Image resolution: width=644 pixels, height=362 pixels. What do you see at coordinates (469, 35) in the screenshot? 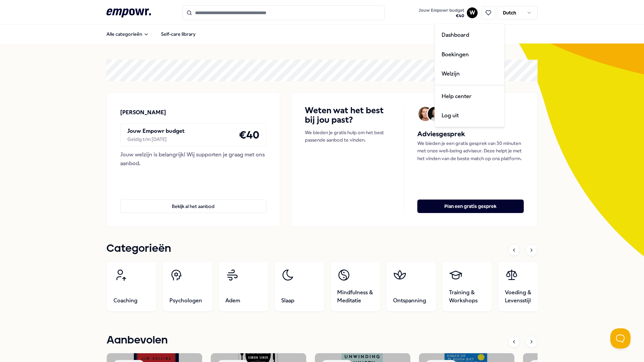
I see `a: Dashboard` at bounding box center [469, 35].